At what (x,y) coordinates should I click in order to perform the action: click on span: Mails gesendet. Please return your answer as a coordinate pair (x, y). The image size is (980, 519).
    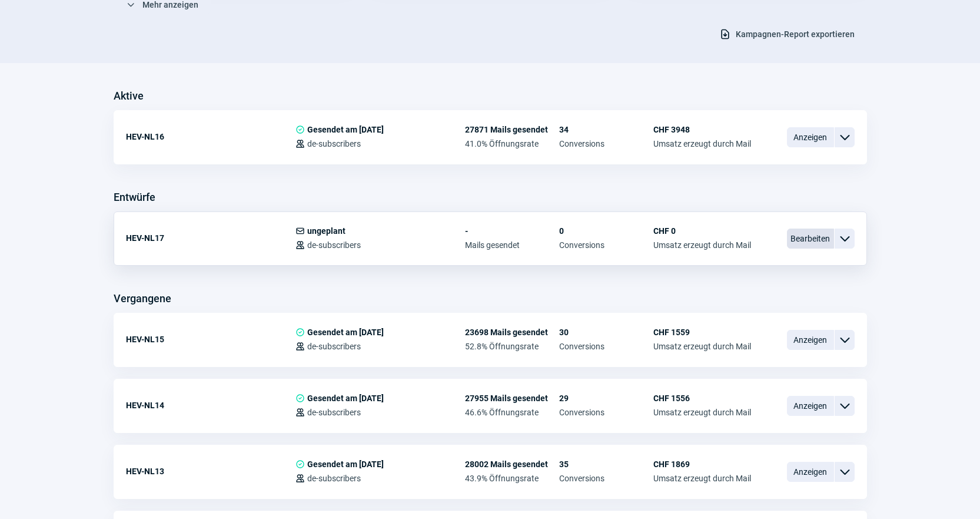
    Looking at the image, I should click on (512, 245).